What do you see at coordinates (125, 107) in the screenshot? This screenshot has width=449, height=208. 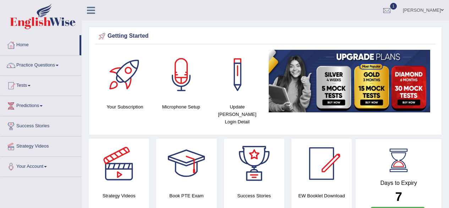 I see `h4: Your Subscription` at bounding box center [125, 107].